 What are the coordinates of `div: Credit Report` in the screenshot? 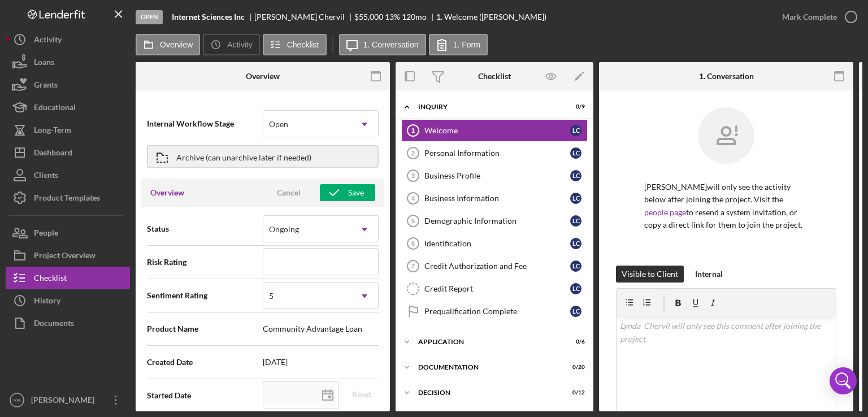 It's located at (497, 289).